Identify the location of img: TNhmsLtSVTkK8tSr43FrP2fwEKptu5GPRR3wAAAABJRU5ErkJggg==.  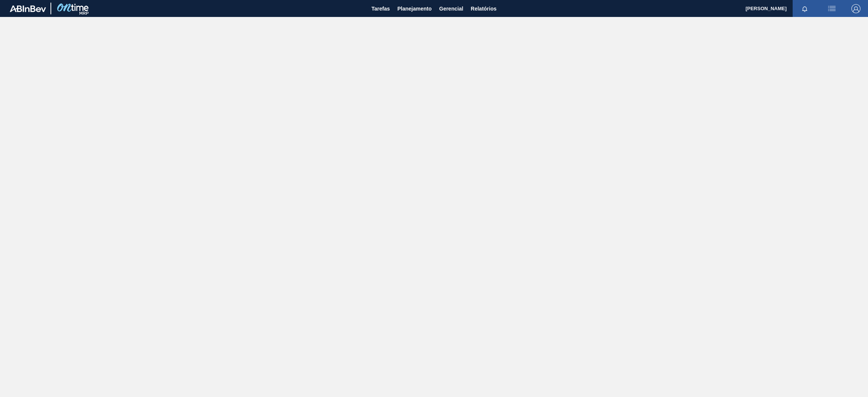
(28, 9).